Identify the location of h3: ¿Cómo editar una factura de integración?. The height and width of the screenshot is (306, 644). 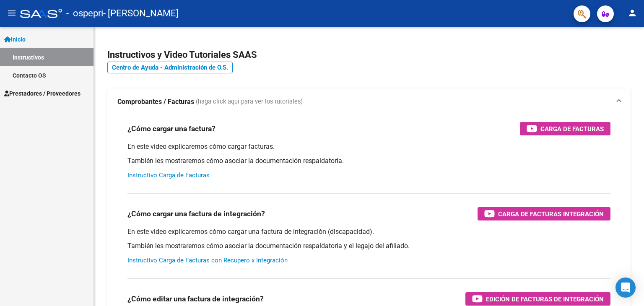
(195, 299).